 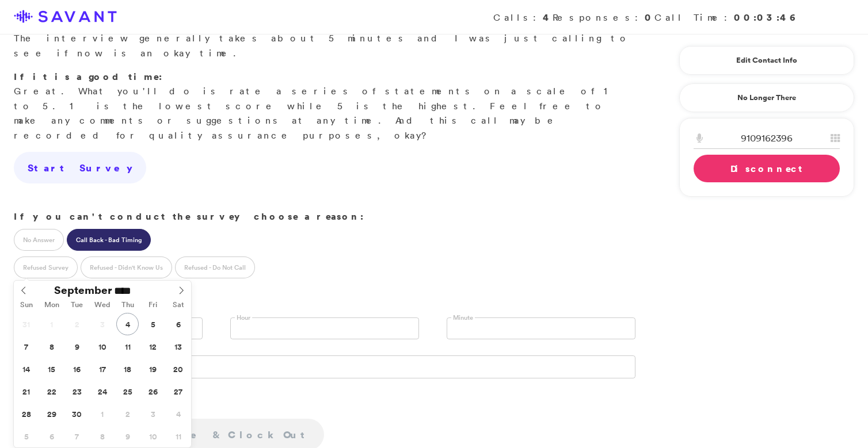 I want to click on span: September 23, 2025, so click(x=77, y=391).